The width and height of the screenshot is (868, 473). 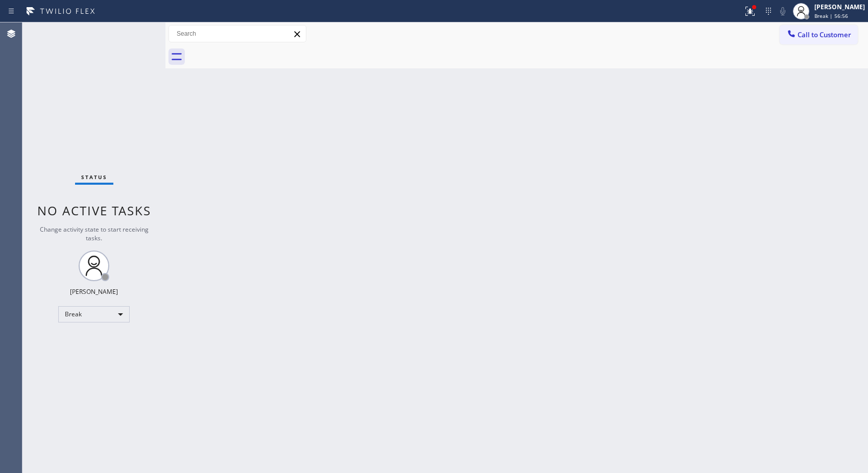 I want to click on span: No active tasks, so click(x=94, y=210).